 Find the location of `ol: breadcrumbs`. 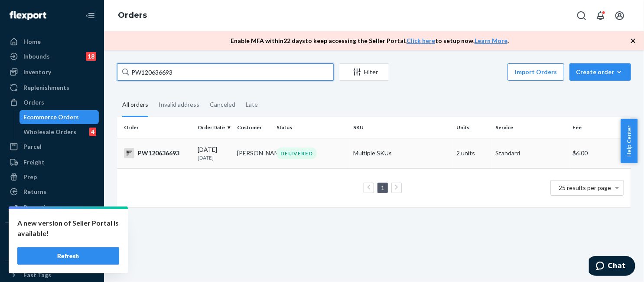

ol: breadcrumbs is located at coordinates (132, 16).